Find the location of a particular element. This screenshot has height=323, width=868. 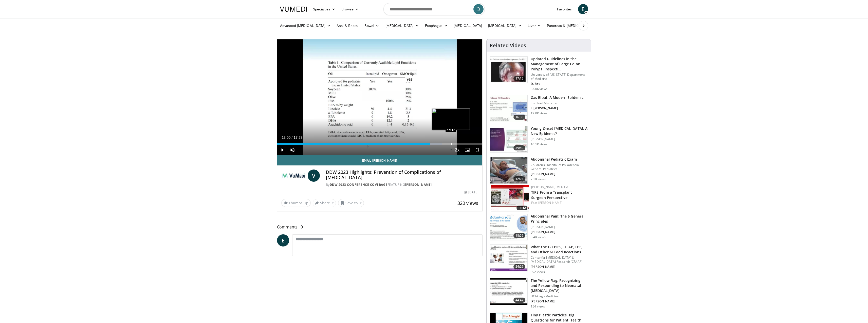

a: DDW 2023 Conference Coverage is located at coordinates (359, 184).